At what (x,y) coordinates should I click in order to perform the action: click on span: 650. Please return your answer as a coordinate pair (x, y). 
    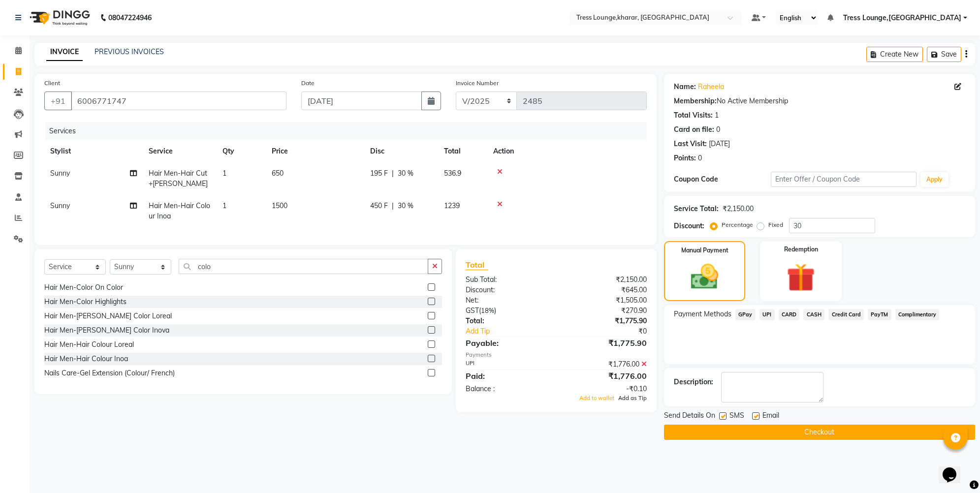
    Looking at the image, I should click on (278, 173).